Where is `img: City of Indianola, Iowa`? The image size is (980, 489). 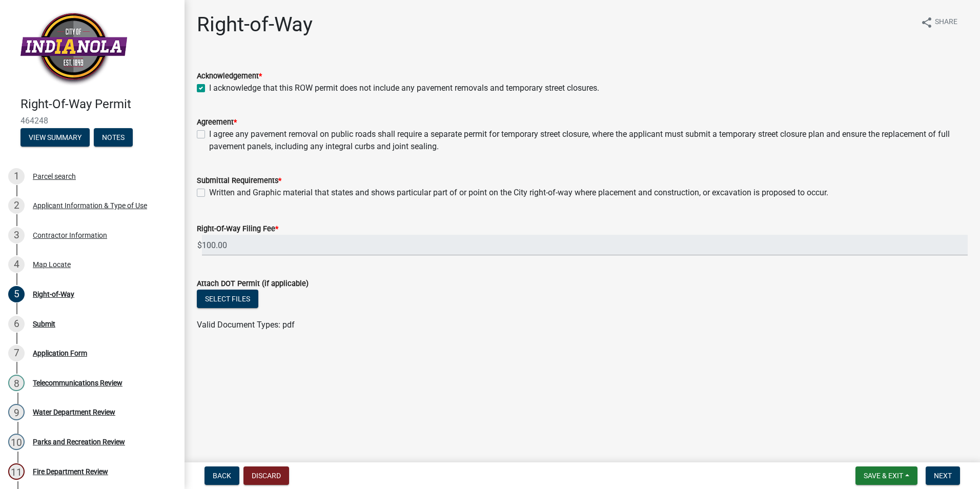 img: City of Indianola, Iowa is located at coordinates (74, 48).